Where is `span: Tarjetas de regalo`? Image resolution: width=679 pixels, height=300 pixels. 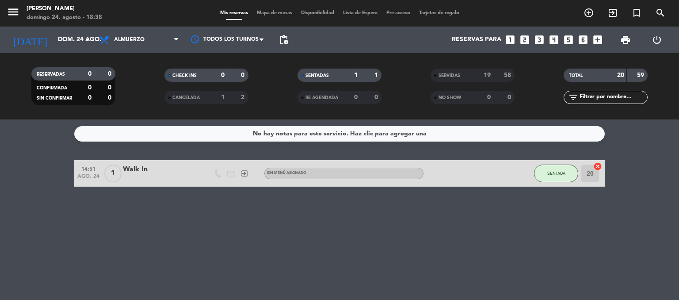
span: Tarjetas de regalo is located at coordinates (439, 13).